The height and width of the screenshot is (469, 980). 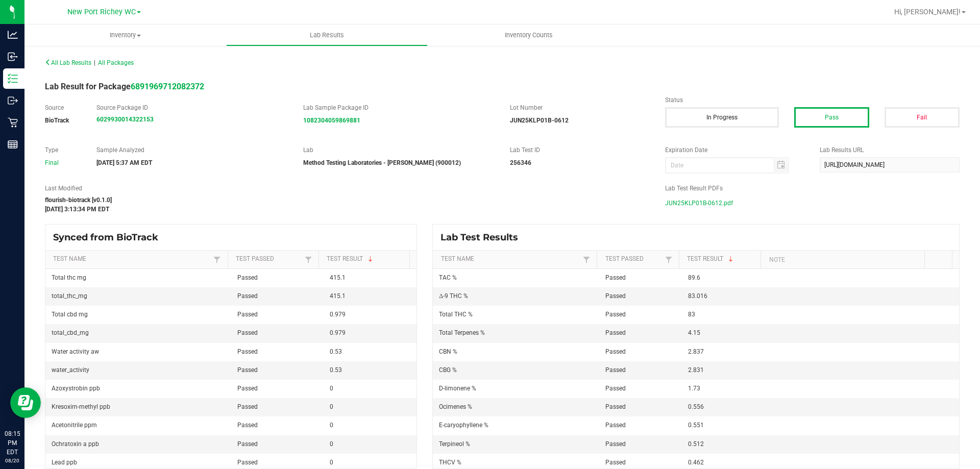 What do you see at coordinates (448, 278) in the screenshot?
I see `span: TAC %` at bounding box center [448, 278].